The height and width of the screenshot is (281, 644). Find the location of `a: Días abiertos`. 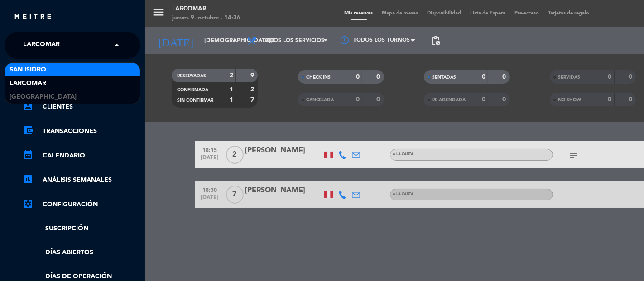

a: Días abiertos is located at coordinates (82, 253).